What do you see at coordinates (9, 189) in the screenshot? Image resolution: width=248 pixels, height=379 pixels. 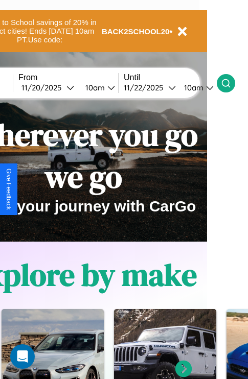 I see `div: Give Feedback` at bounding box center [9, 189].